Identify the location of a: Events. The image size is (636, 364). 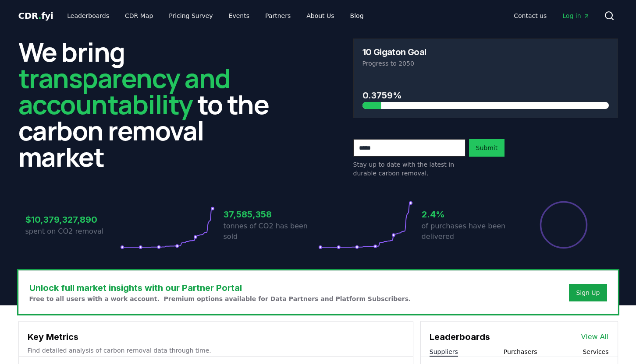
(239, 16).